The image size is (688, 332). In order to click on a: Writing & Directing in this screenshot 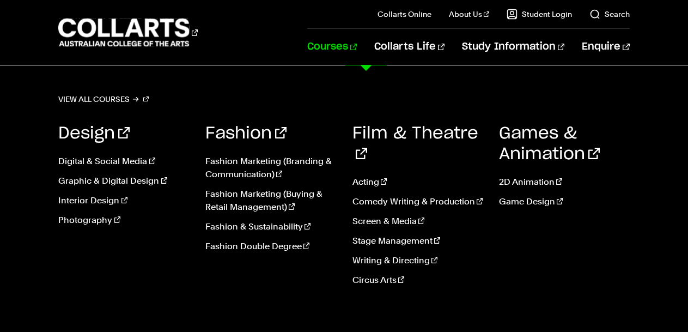, I will do `click(418, 260)`.